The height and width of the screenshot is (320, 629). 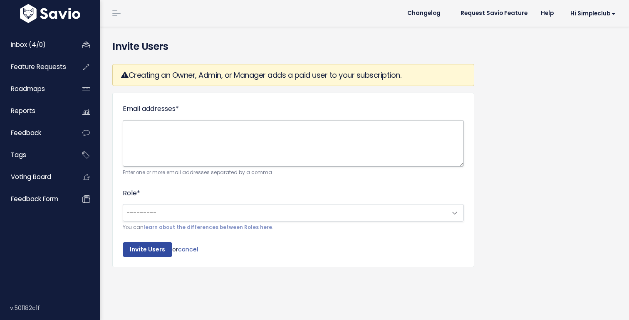 What do you see at coordinates (147, 250) in the screenshot?
I see `input: Invite Users` at bounding box center [147, 250].